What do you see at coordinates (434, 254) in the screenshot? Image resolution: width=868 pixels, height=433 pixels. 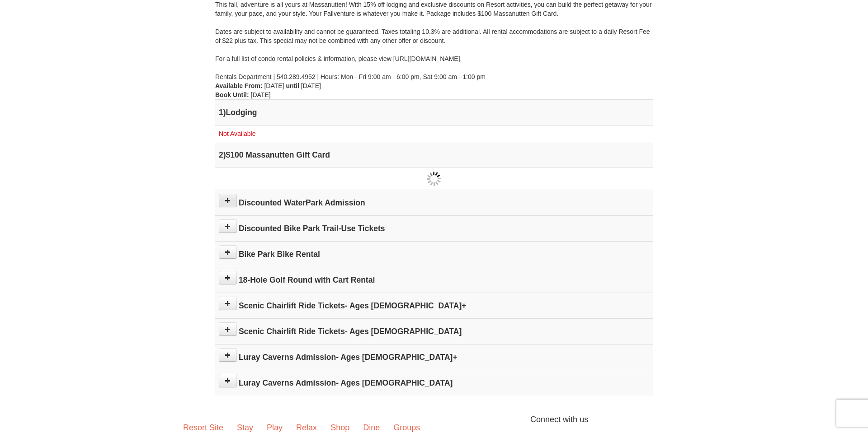 I see `h4: Bike Park Bike Rental` at bounding box center [434, 254].